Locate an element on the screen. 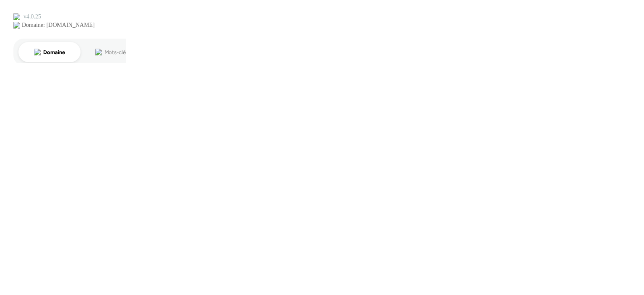 Image resolution: width=644 pixels, height=295 pixels. img: logo_orange.svg is located at coordinates (17, 17).